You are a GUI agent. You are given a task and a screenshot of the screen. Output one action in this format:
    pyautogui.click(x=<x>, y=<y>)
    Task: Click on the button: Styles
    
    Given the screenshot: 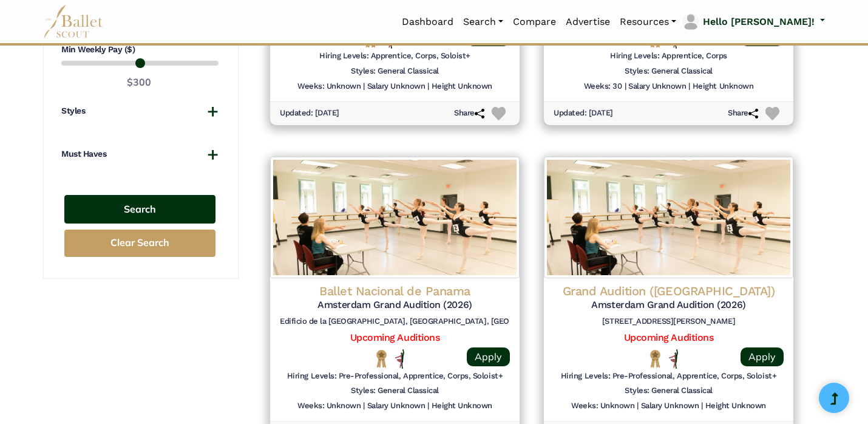 What is the action you would take?
    pyautogui.click(x=140, y=111)
    